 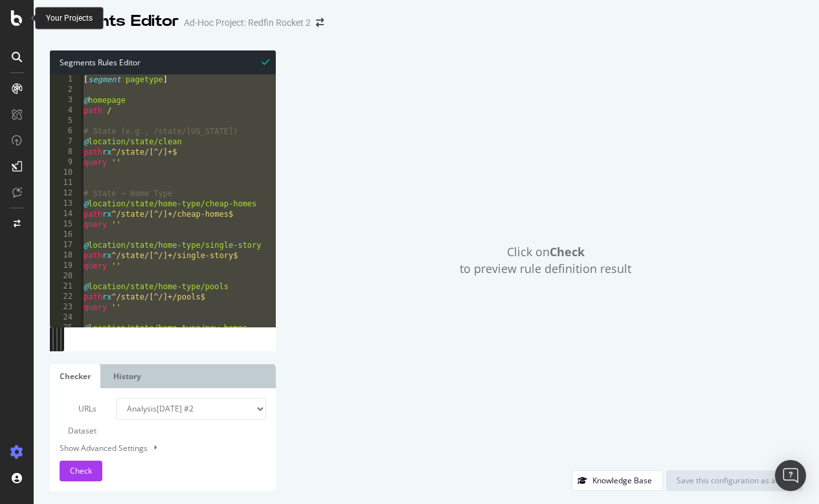 What do you see at coordinates (153, 448) in the screenshot?
I see `div: Show Advanced Settings` at bounding box center [153, 448].